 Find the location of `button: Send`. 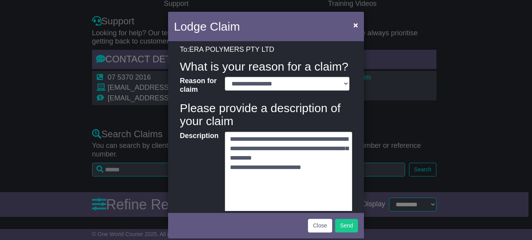

button: Send is located at coordinates (346, 225).